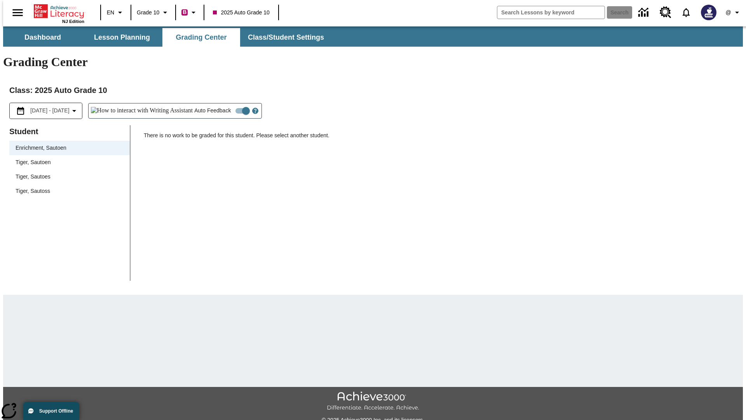 The width and height of the screenshot is (746, 420). What do you see at coordinates (373, 62) in the screenshot?
I see `h1: Grading Center` at bounding box center [373, 62].